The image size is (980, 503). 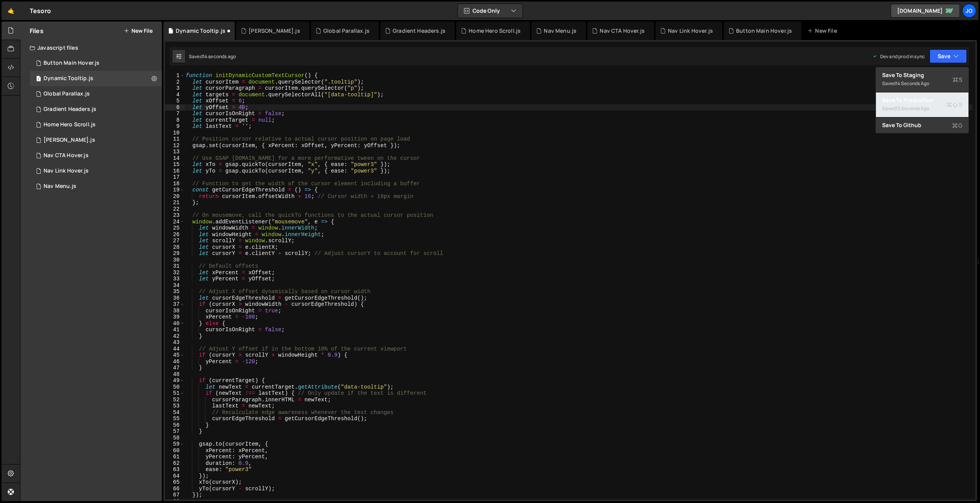 I want to click on div: 47, so click(x=174, y=368).